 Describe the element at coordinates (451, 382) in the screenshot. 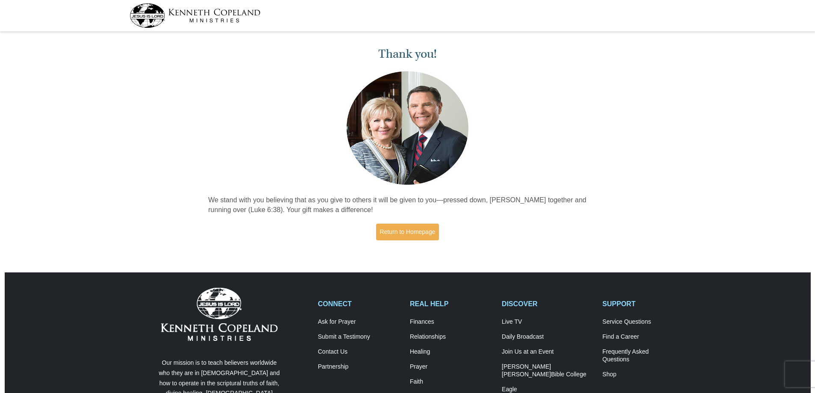

I see `a: Faith` at that location.